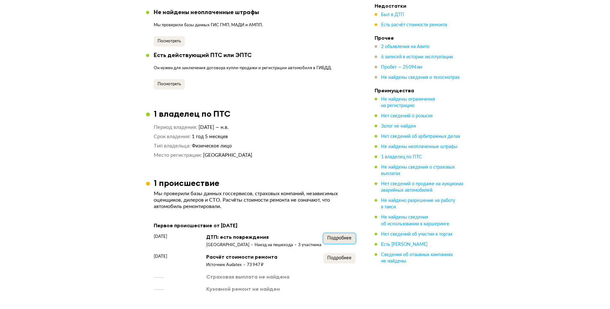  What do you see at coordinates (192, 113) in the screenshot?
I see `h3: 1 владелец по ПТС` at bounding box center [192, 113].